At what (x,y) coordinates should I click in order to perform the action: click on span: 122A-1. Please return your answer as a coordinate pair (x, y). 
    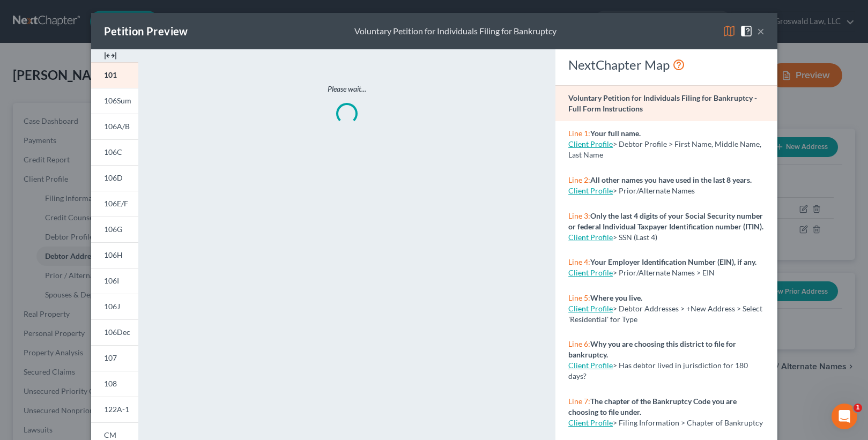
    Looking at the image, I should click on (117, 409).